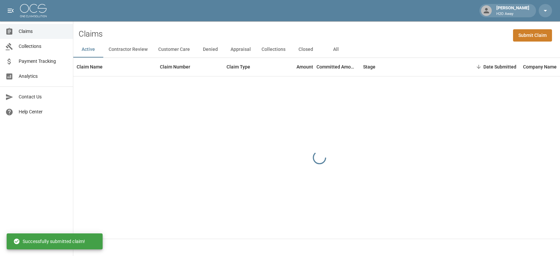 The image size is (560, 256). Describe the element at coordinates (306, 50) in the screenshot. I see `button: Closed` at that location.